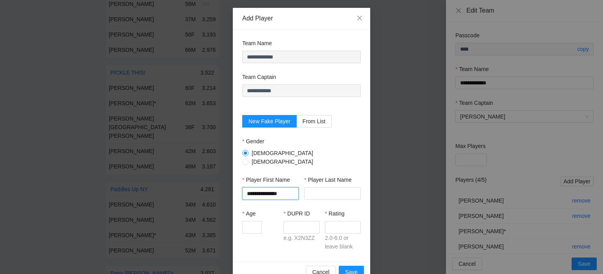 Image resolution: width=603 pixels, height=274 pixels. What do you see at coordinates (328, 180) in the screenshot?
I see `label: Player Last Name` at bounding box center [328, 180].